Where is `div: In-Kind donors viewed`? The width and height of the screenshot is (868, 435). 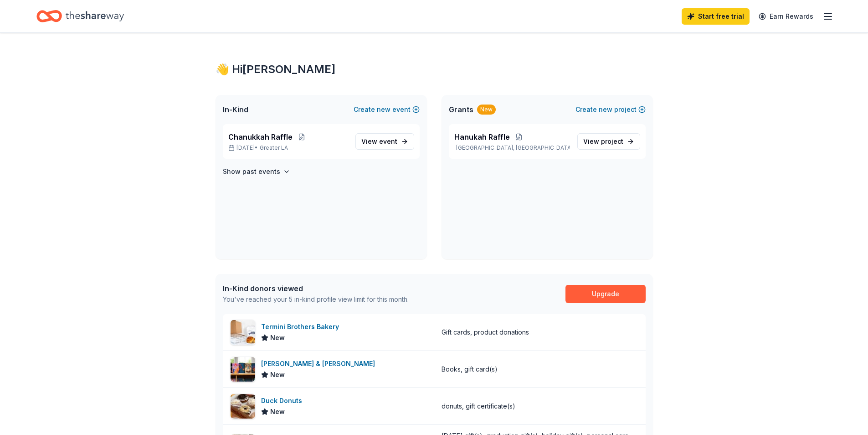
div: In-Kind donors viewed is located at coordinates (316, 288).